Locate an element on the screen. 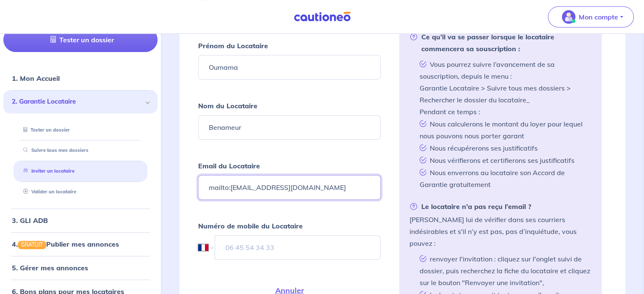 The image size is (644, 294). a: 5. Gérer mes annonces is located at coordinates (50, 268).